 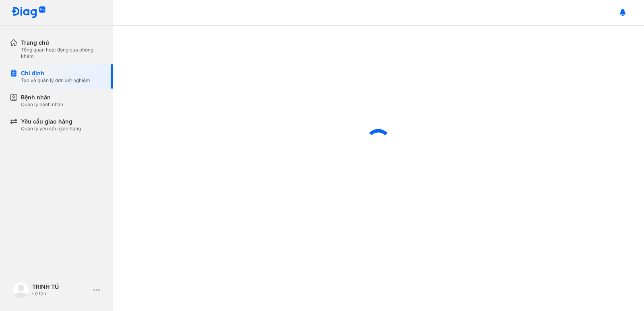 I want to click on div: Chỉ định, so click(x=56, y=73).